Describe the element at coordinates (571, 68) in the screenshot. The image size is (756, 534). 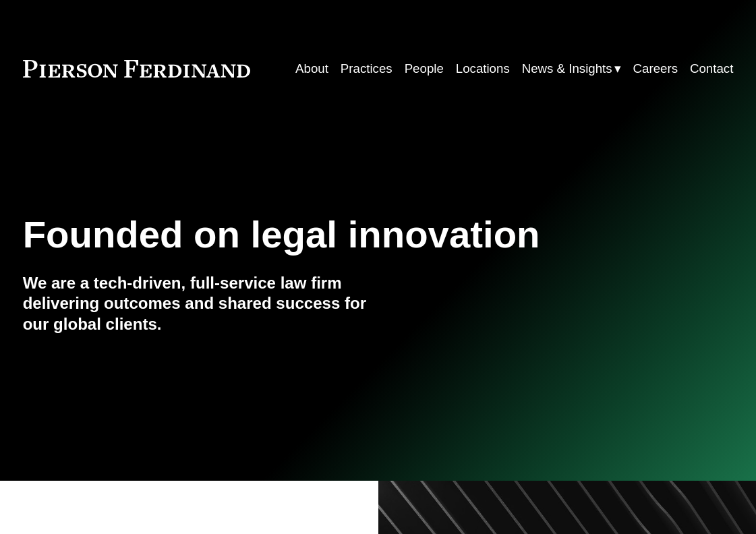
I see `a: folder dropdown` at that location.